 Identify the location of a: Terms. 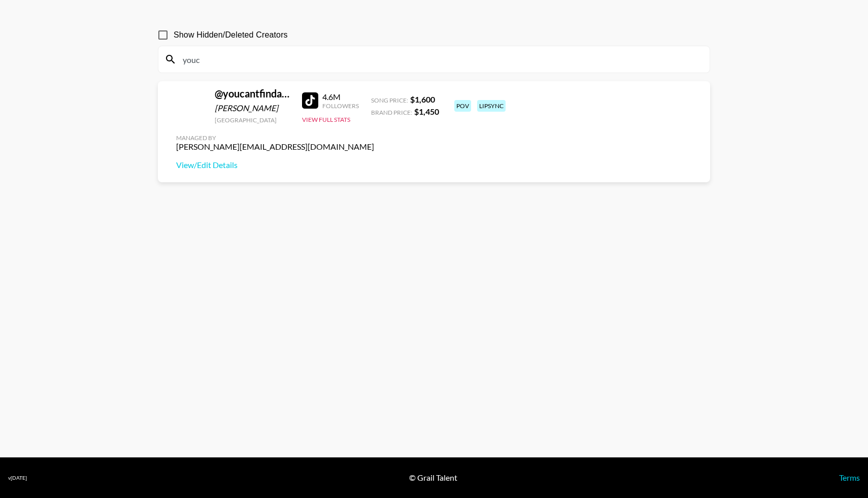
(850, 477).